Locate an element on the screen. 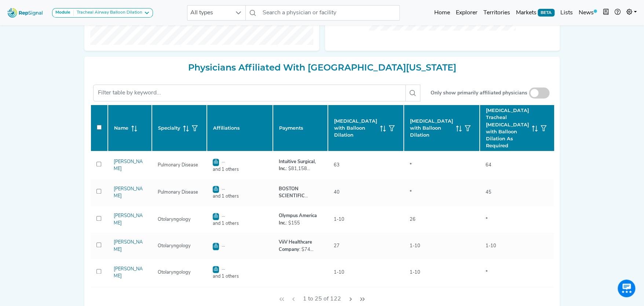 This screenshot has width=644, height=306. strong: Intuitive Surgical, Inc. is located at coordinates (297, 165).